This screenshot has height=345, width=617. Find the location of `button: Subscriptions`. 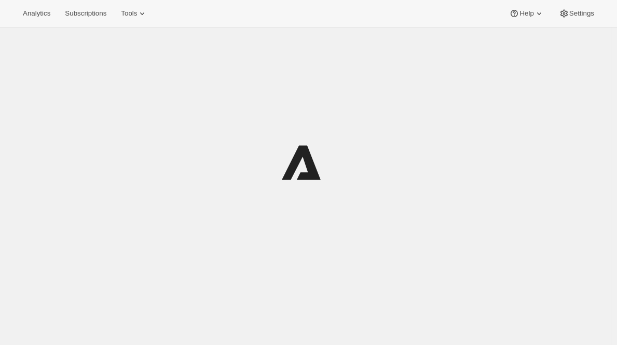

button: Subscriptions is located at coordinates (86, 14).